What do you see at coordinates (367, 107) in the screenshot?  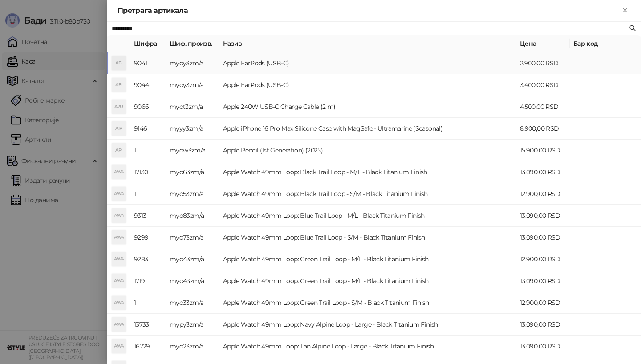 I see `td: Apple 240W USB-C Charge Cable (2 m)` at bounding box center [367, 107].